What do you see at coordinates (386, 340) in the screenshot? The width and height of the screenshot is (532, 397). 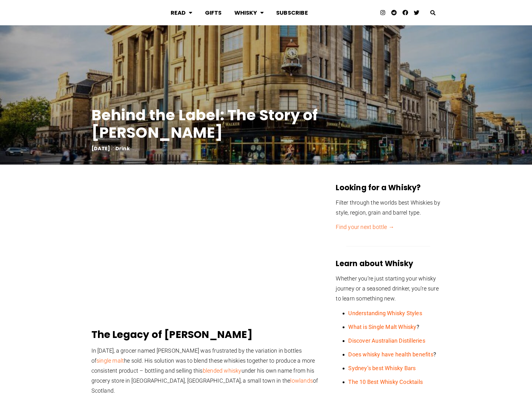 I see `a: Discover Australian Distilleries` at bounding box center [386, 340].